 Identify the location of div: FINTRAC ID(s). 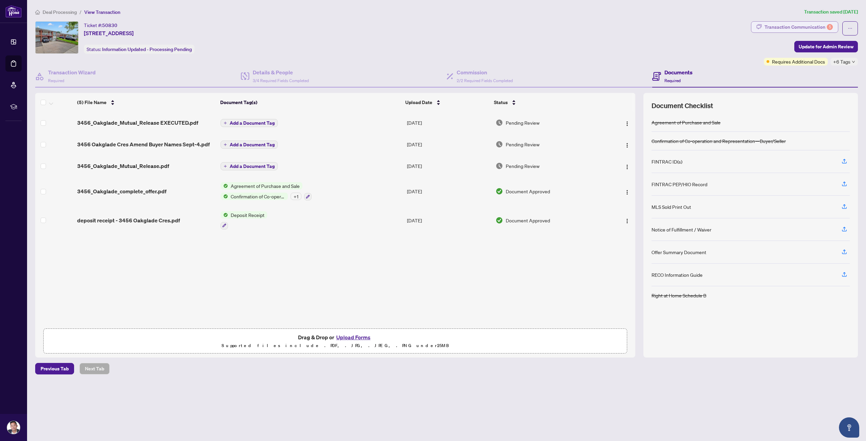
(667, 162).